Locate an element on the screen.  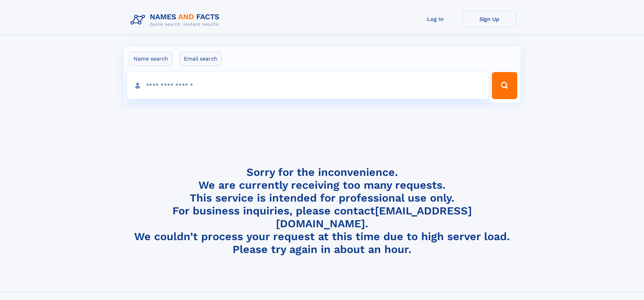
img: Logo Names and Facts is located at coordinates (177, 20).